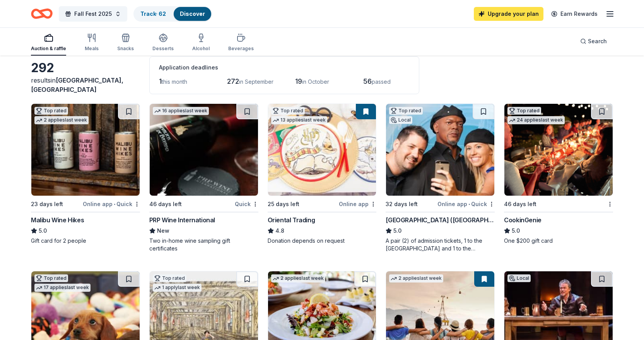  Describe the element at coordinates (182, 220) in the screenshot. I see `div: PRP Wine International` at that location.